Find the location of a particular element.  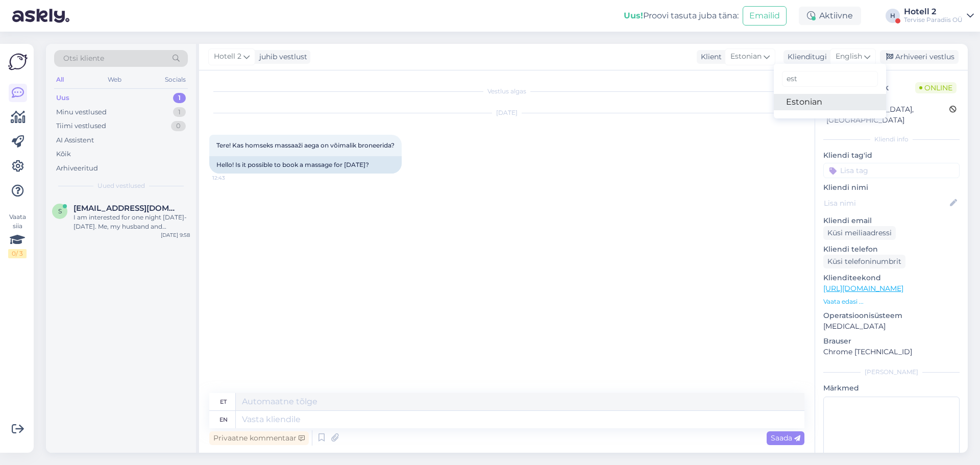

div: Vestlus algas is located at coordinates (507, 91).